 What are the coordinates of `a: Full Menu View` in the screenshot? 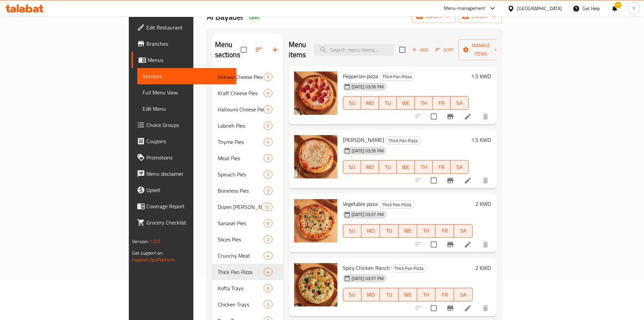 It's located at (186, 92).